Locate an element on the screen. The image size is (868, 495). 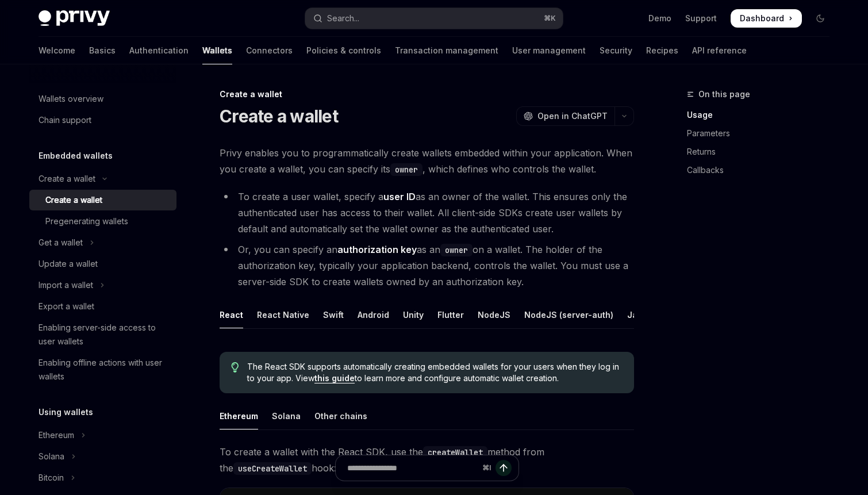
div: Wallets overview is located at coordinates (70, 99).